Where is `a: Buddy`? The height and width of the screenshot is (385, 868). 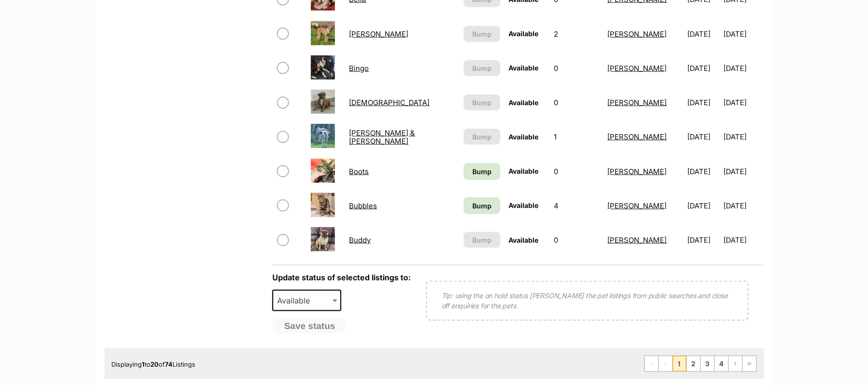 a: Buddy is located at coordinates (360, 240).